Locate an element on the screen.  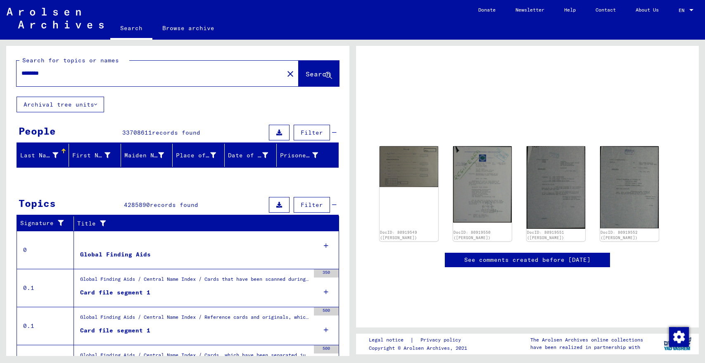
img: Change consent is located at coordinates (679, 337).